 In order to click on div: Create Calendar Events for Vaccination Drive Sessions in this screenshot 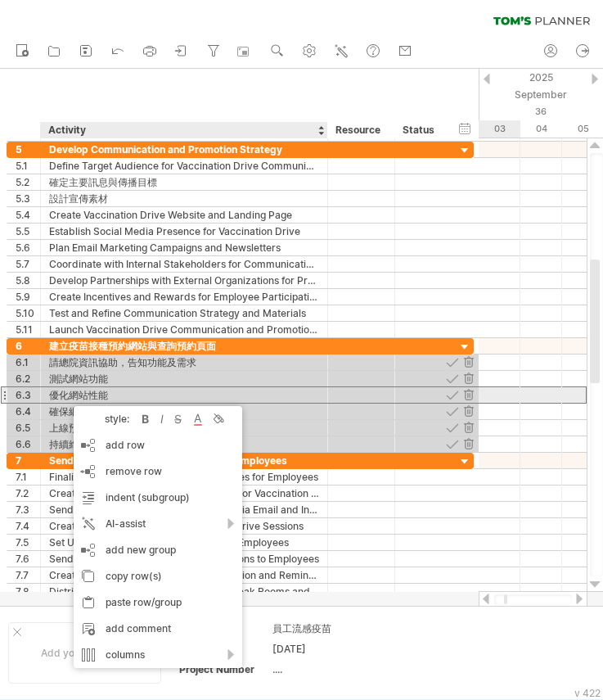, I will do `click(184, 526)`.